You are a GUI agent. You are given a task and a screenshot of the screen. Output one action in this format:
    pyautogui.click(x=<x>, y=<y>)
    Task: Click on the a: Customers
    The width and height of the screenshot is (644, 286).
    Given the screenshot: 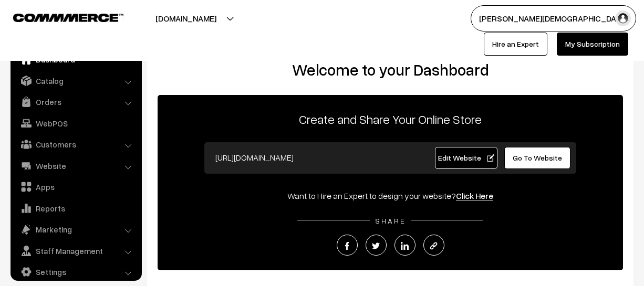 What is the action you would take?
    pyautogui.click(x=75, y=144)
    